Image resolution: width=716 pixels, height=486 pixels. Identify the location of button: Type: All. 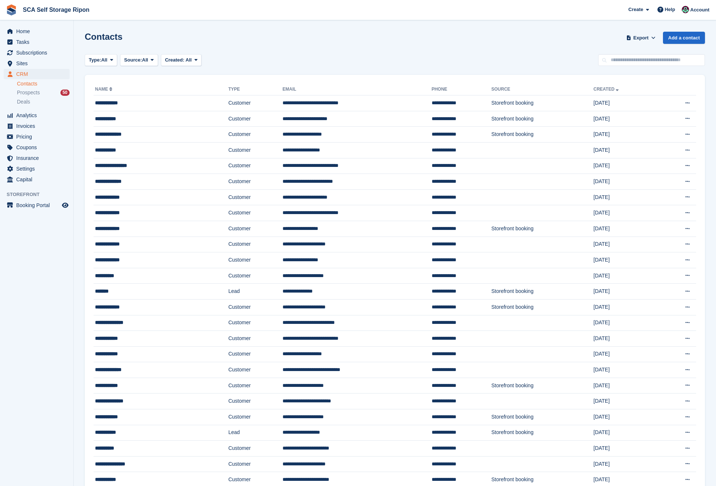
(101, 60).